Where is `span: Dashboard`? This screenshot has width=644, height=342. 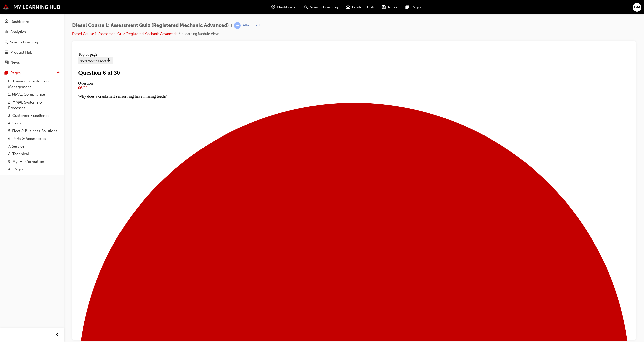
span: Dashboard is located at coordinates (287, 7).